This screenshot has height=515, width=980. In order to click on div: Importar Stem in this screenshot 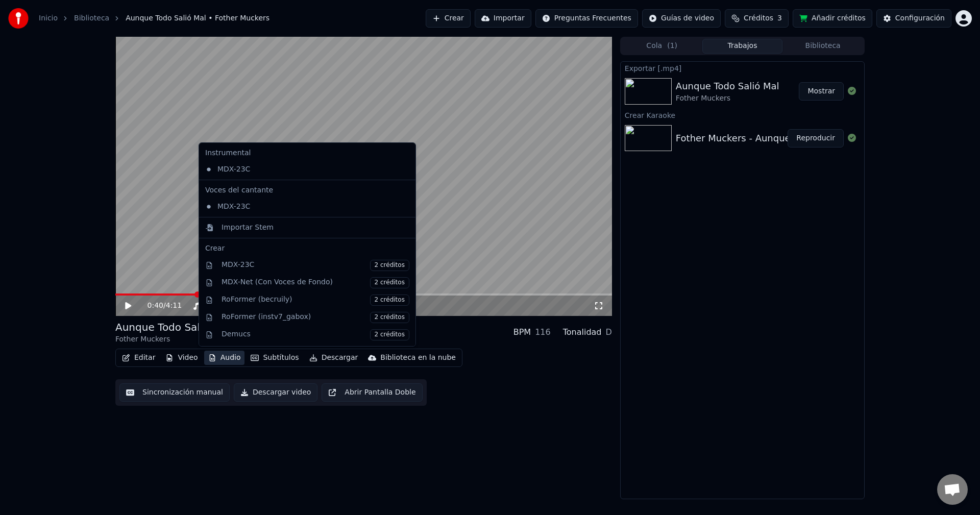, I will do `click(248, 228)`.